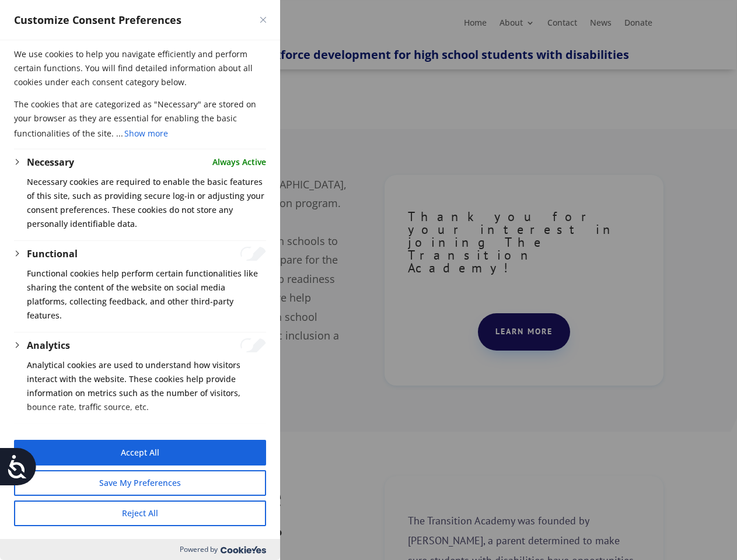 The height and width of the screenshot is (560, 737). What do you see at coordinates (52, 254) in the screenshot?
I see `button: Functional` at bounding box center [52, 254].